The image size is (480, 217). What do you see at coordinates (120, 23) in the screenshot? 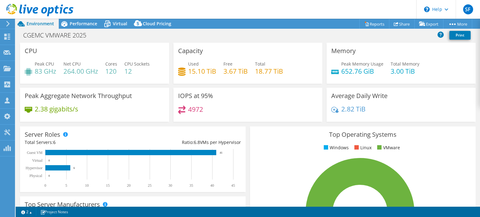
I see `span: Virtual` at bounding box center [120, 23].